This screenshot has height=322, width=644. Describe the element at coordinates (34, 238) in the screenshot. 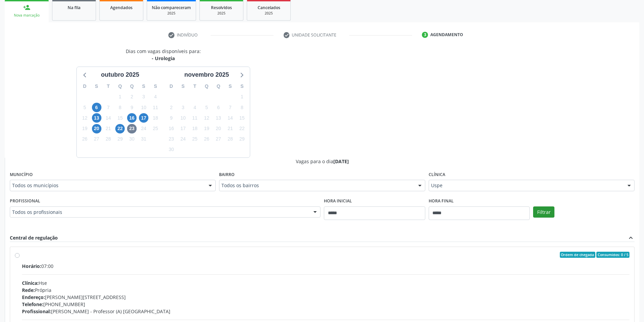

I see `div: Central de regulação` at that location.